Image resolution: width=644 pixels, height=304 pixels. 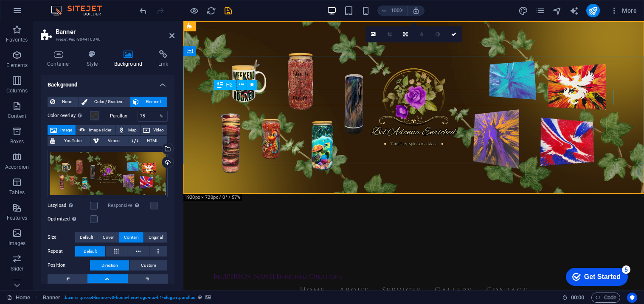 I want to click on button: save, so click(x=228, y=10).